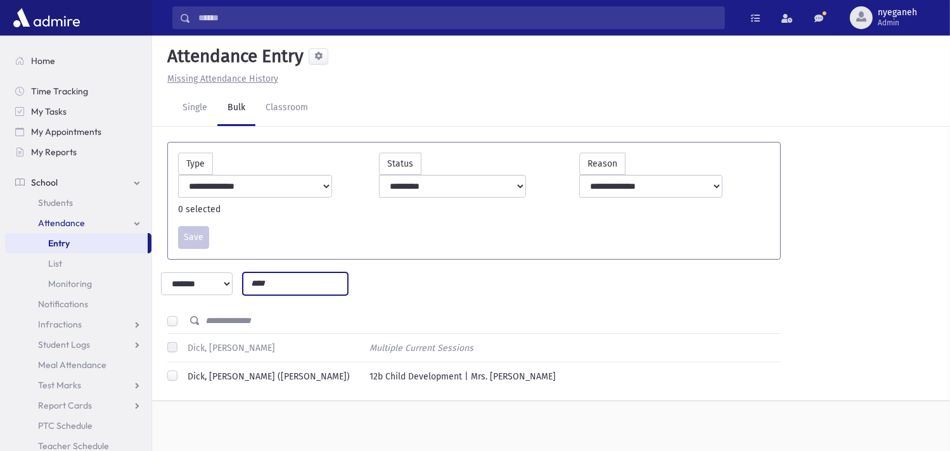 The width and height of the screenshot is (950, 451). What do you see at coordinates (78, 112) in the screenshot?
I see `a: My Tasks` at bounding box center [78, 112].